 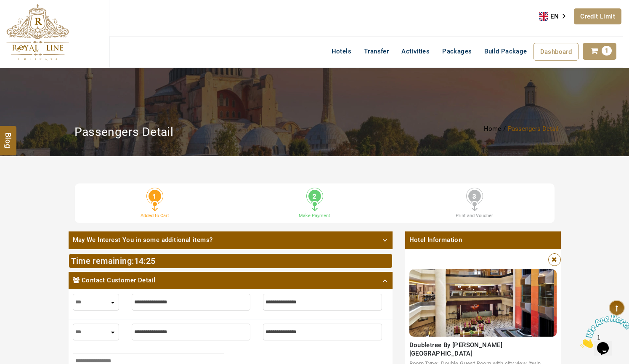 What do you see at coordinates (315, 215) in the screenshot?
I see `h3: Make Payment` at bounding box center [315, 215].